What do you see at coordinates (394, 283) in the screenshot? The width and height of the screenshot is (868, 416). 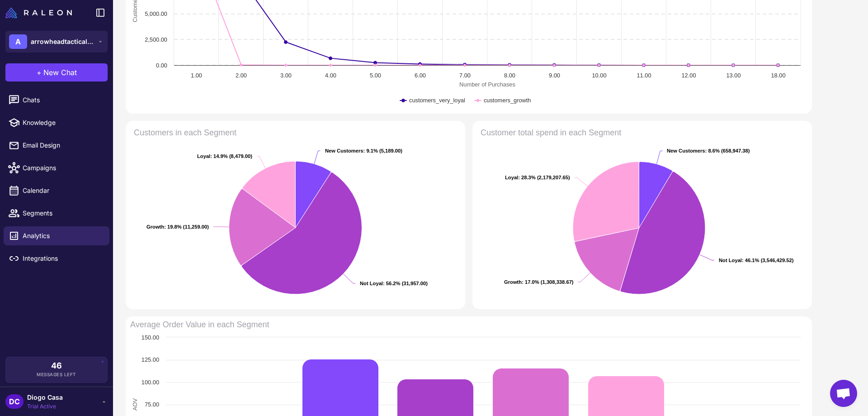 I see `text: : 56.2% (31,957.00)` at bounding box center [394, 283].